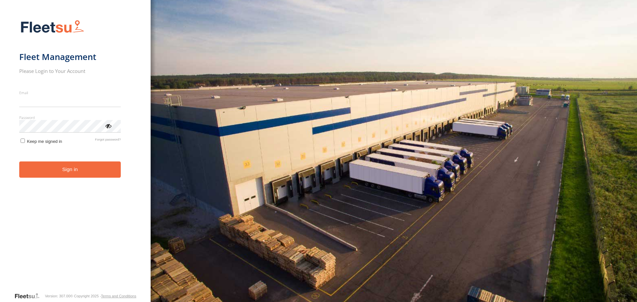 The width and height of the screenshot is (637, 302). Describe the element at coordinates (118, 296) in the screenshot. I see `a: Terms and Conditions` at that location.